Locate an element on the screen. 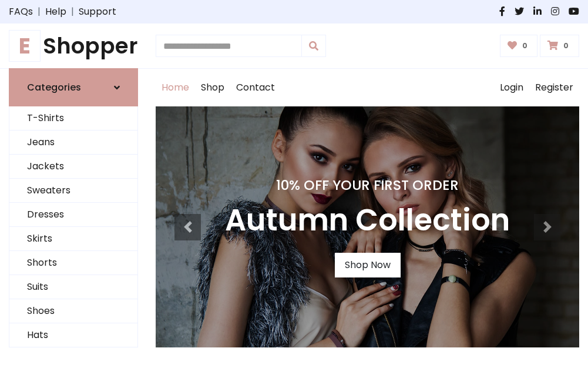 The image size is (588, 378). a: Support is located at coordinates (97, 12).